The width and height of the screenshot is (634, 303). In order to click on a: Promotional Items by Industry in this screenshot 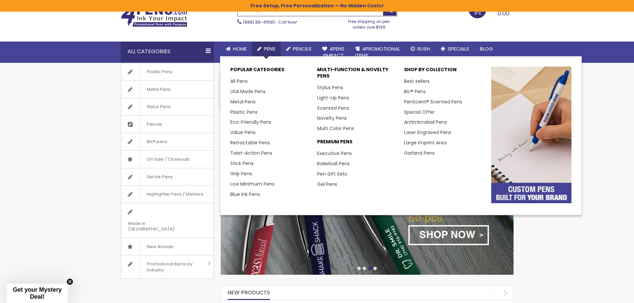, I will do `click(167, 267)`.